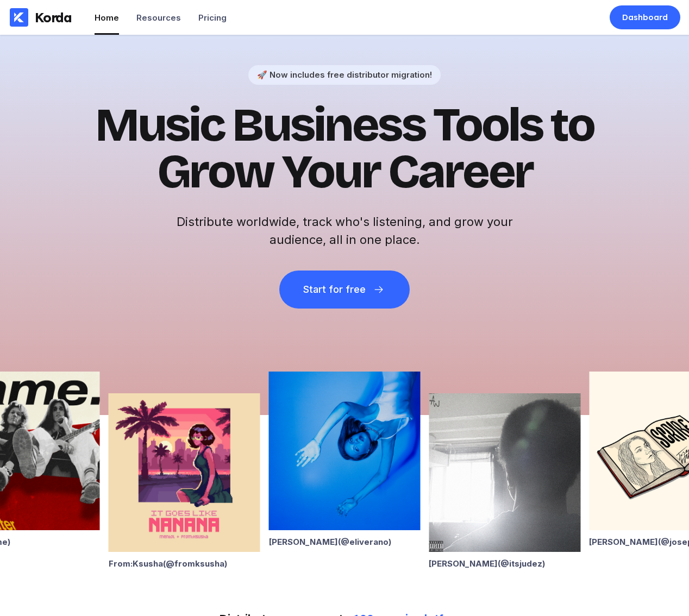 Image resolution: width=689 pixels, height=616 pixels. Describe the element at coordinates (345, 451) in the screenshot. I see `img: Eli Verano` at that location.